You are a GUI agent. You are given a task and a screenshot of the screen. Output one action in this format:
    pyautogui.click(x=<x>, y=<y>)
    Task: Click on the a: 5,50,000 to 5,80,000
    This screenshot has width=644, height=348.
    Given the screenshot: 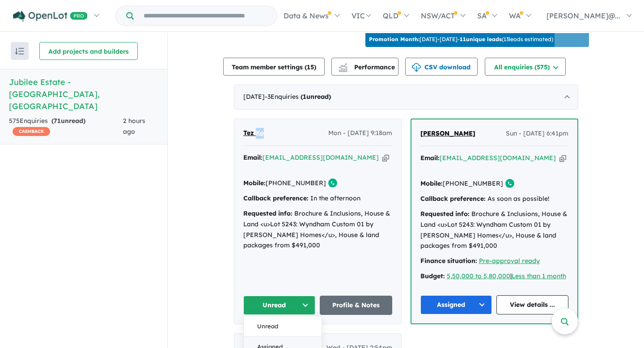 What is the action you would take?
    pyautogui.click(x=478, y=276)
    